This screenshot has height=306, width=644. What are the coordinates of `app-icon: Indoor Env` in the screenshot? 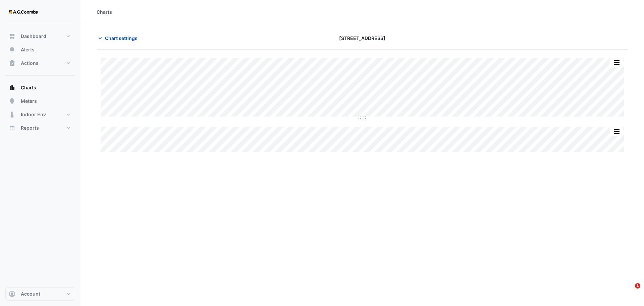 It's located at (12, 115).